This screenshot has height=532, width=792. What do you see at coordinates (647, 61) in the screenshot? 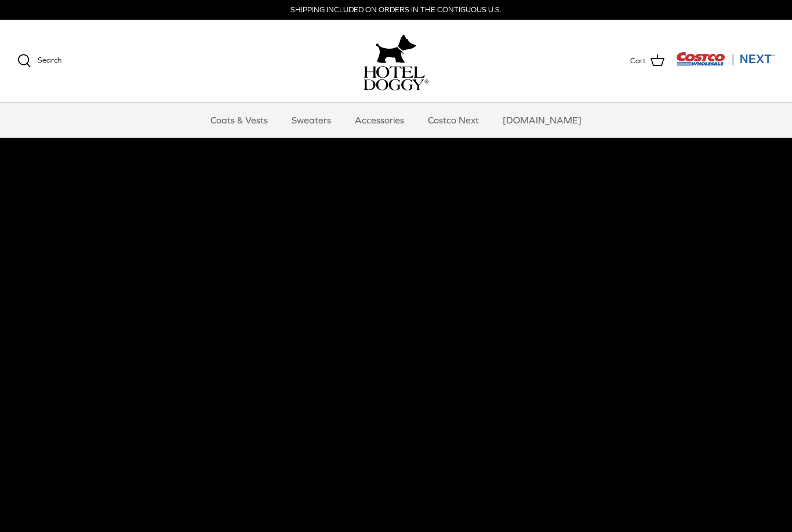
I see `a: Cart` at bounding box center [647, 61].